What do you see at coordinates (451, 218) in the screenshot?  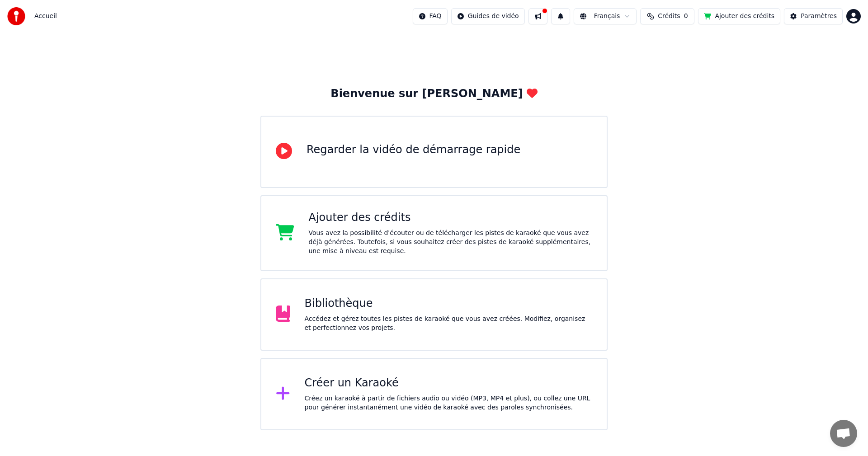 I see `div: Ajouter des crédits` at bounding box center [451, 218].